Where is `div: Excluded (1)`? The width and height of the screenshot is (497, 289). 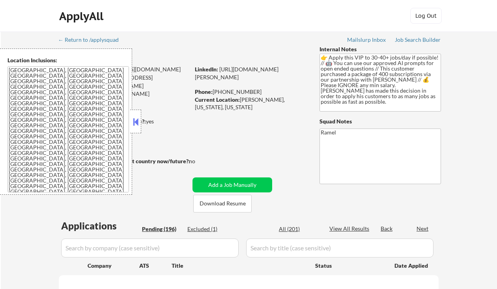
div: Excluded (1) is located at coordinates (207, 229).